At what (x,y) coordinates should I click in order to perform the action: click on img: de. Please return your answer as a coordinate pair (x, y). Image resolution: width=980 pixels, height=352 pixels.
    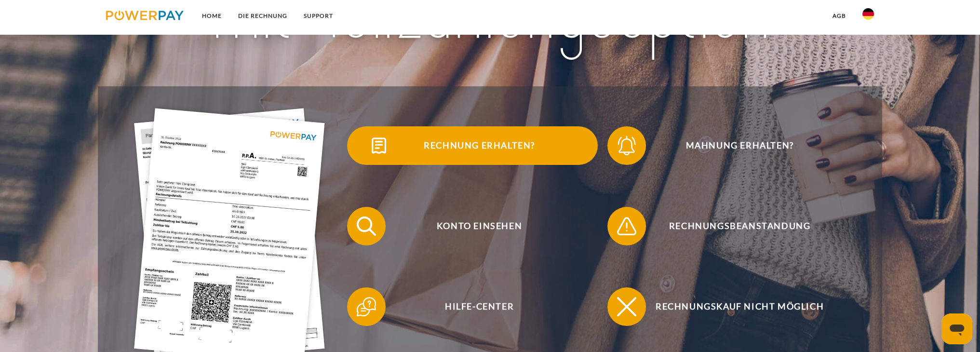
    Looking at the image, I should click on (868, 14).